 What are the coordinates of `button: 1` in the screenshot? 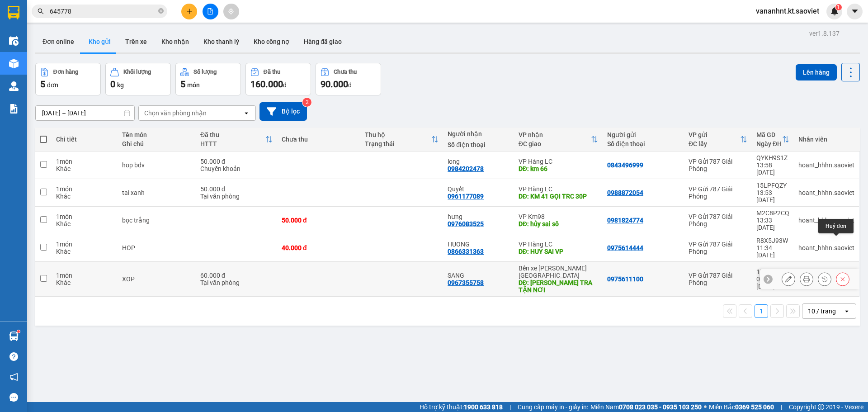 It's located at (761, 311).